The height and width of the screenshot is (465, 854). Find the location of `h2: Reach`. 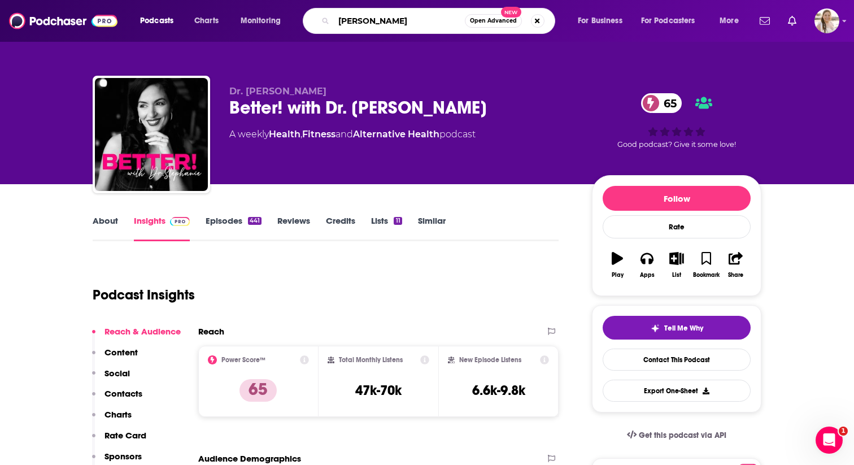

h2: Reach is located at coordinates (211, 331).